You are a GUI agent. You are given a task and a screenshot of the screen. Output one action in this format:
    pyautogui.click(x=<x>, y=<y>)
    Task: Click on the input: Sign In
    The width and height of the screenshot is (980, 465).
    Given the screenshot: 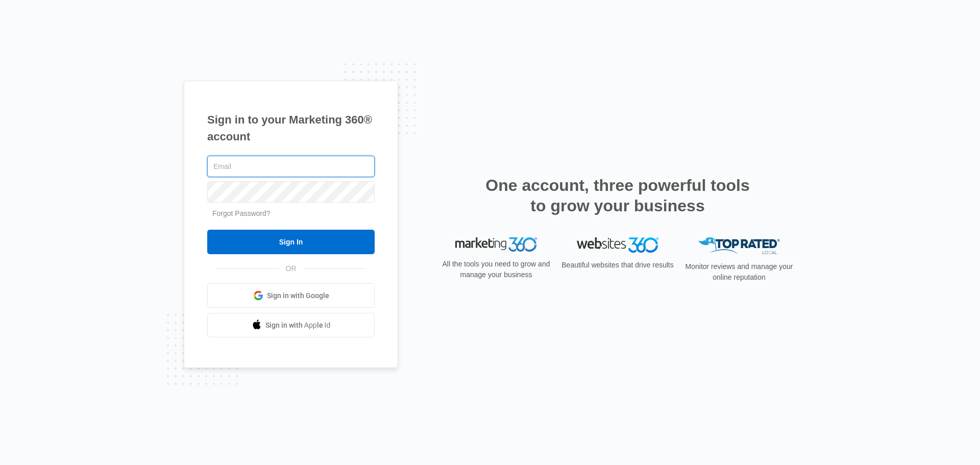 What is the action you would take?
    pyautogui.click(x=291, y=242)
    